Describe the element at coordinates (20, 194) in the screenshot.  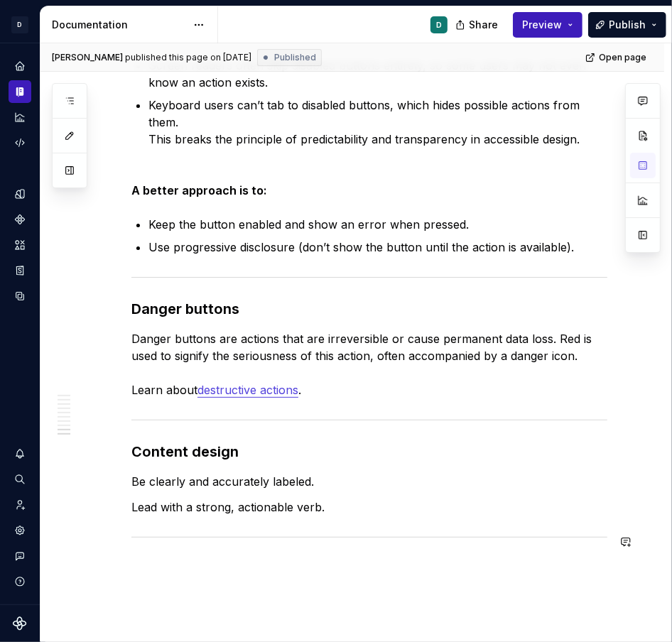
I see `div: Design tokens` at that location.